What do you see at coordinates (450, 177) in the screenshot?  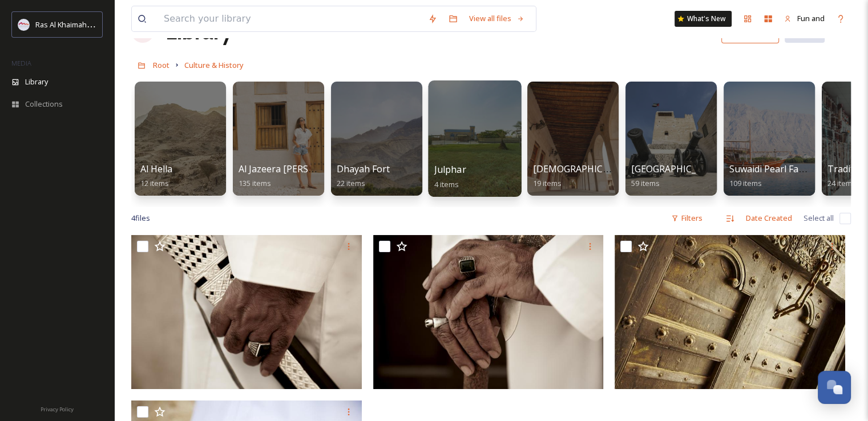 I see `a: Julphar4 items` at bounding box center [450, 177].